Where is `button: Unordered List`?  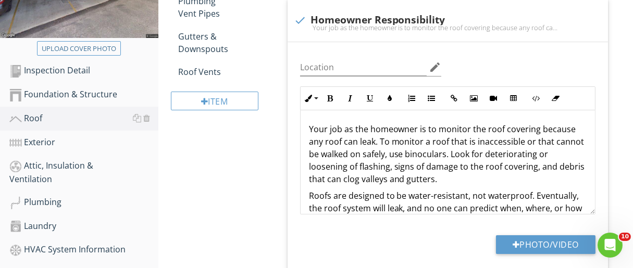
button: Unordered List is located at coordinates (432, 98).